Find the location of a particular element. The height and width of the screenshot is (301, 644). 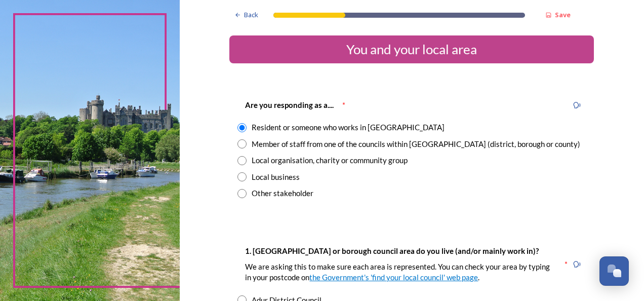

button: Open Chat is located at coordinates (614, 271).